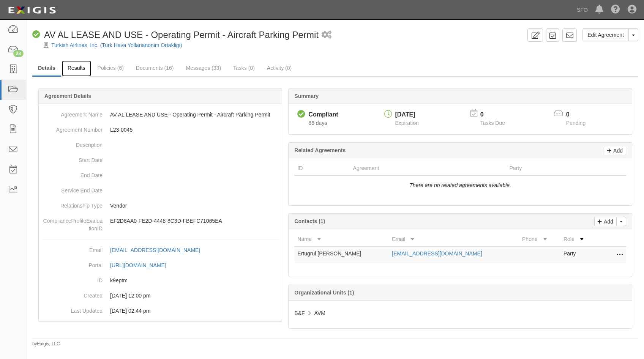 The image size is (644, 359). I want to click on dt: Agreement Number, so click(72, 128).